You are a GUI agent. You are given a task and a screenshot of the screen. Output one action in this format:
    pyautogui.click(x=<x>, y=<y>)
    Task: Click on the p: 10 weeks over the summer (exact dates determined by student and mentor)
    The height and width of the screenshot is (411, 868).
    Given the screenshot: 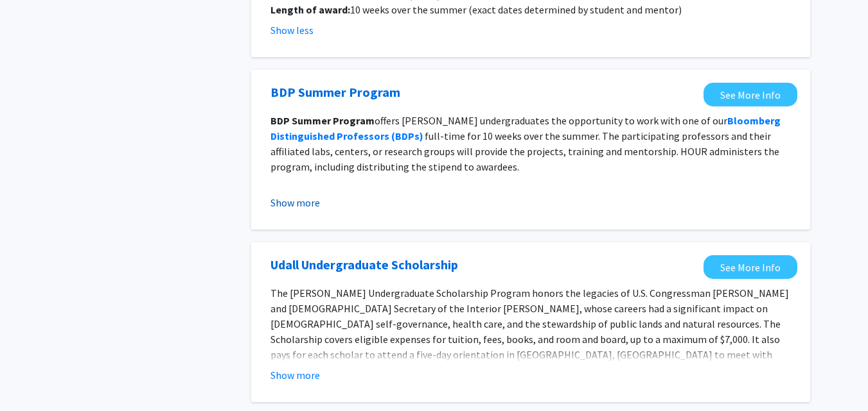 What is the action you would take?
    pyautogui.click(x=530, y=10)
    